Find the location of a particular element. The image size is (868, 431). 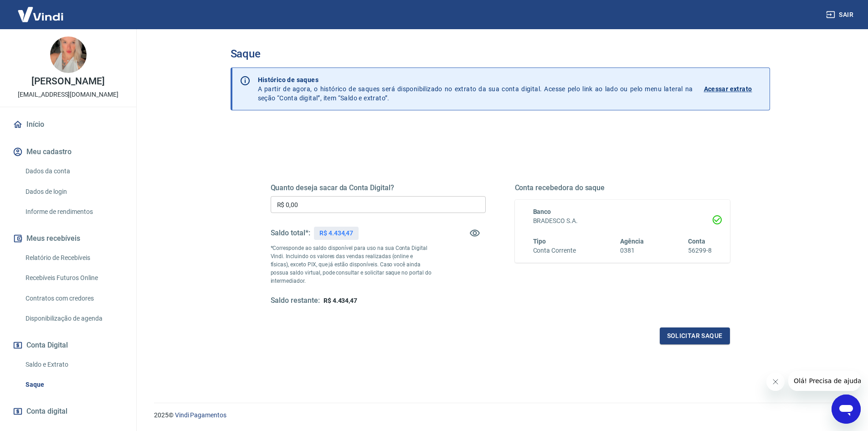

span: Agência is located at coordinates (632, 241).